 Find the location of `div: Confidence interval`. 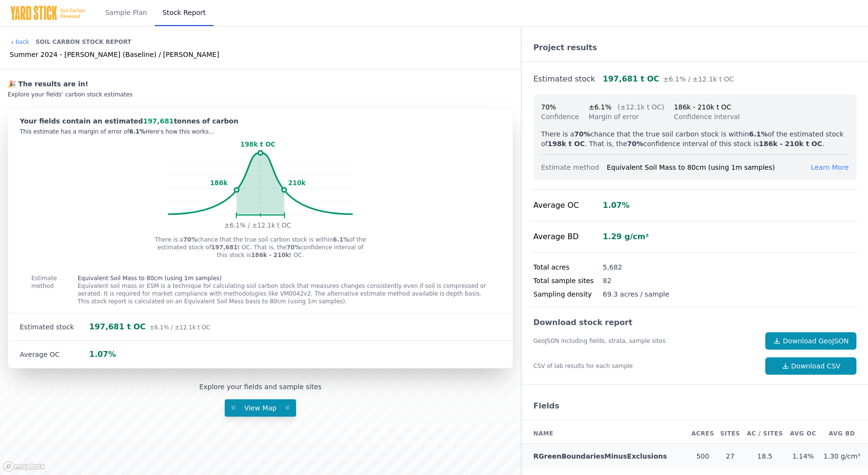

div: Confidence interval is located at coordinates (707, 117).